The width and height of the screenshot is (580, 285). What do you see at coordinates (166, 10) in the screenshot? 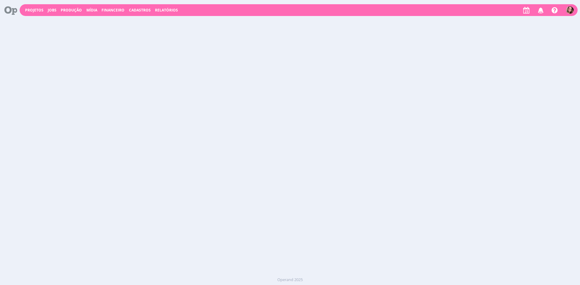
I see `button: Relatórios` at bounding box center [166, 10].